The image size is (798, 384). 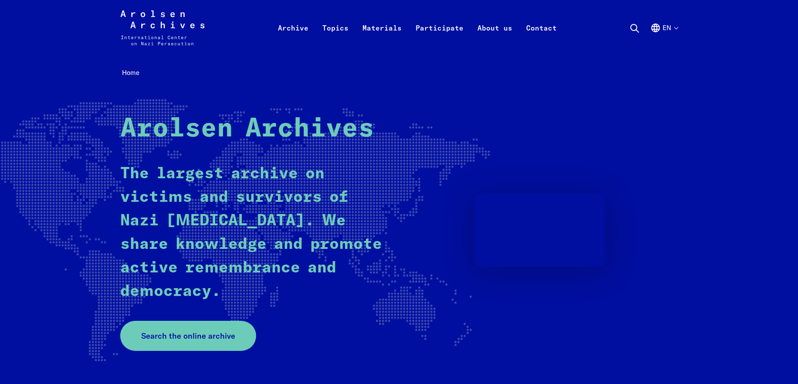 I want to click on a: Materials, so click(x=382, y=38).